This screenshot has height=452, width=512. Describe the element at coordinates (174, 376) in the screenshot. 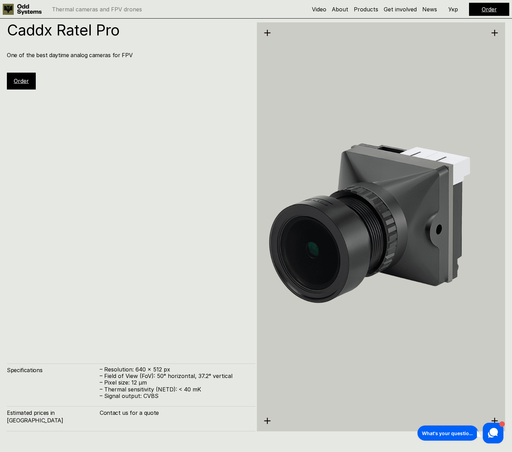

I see `p: – Field of View (FoV): 50° horizontal, 37.2° vertical` at that location.